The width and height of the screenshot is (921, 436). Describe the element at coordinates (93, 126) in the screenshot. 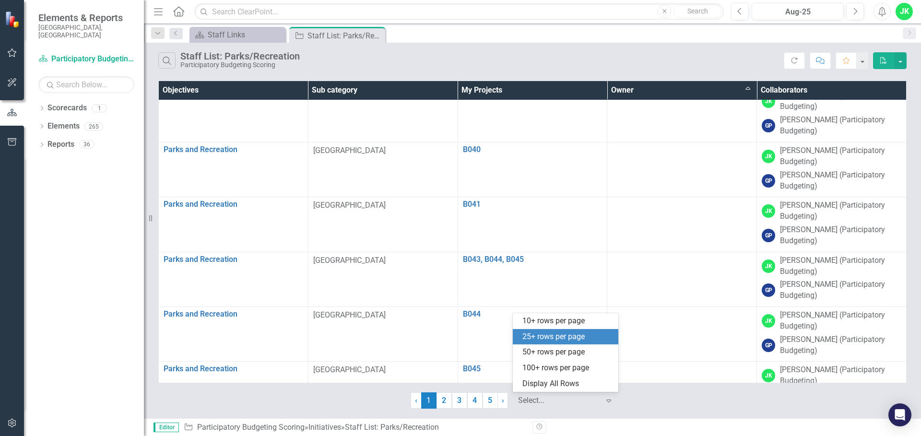

I see `div: 265` at that location.